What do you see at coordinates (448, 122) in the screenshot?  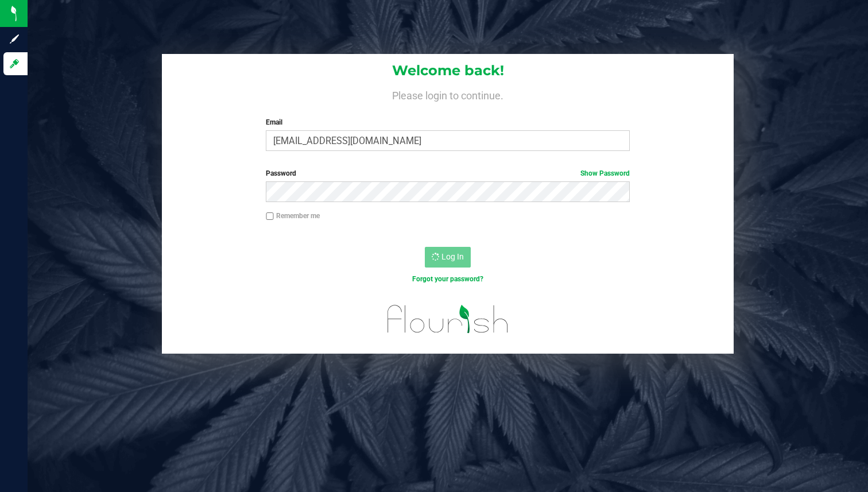 I see `label: Email` at bounding box center [448, 122].